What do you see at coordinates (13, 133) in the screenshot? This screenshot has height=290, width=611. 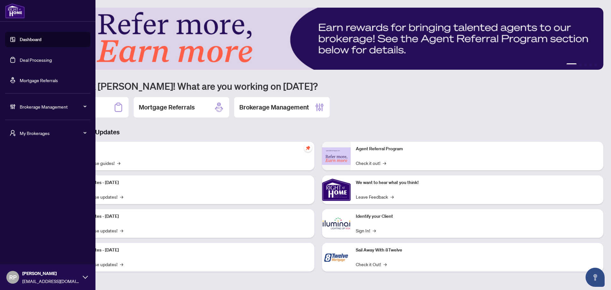 I see `span: user-switch` at bounding box center [13, 133].